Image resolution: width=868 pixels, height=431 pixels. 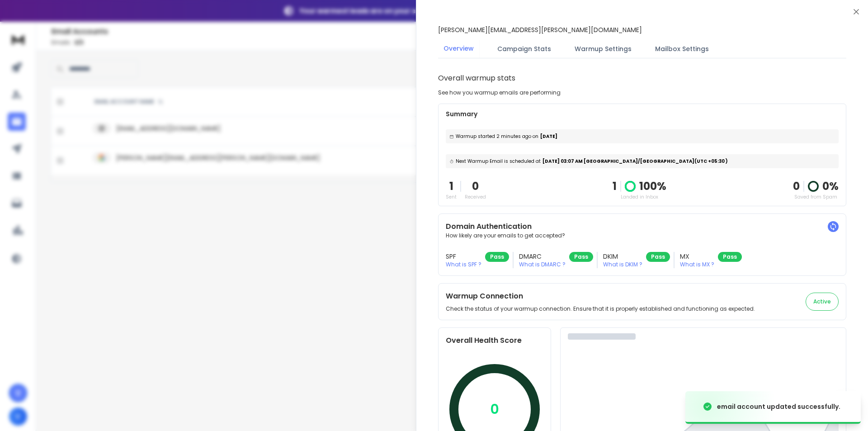 I want to click on p: What is MX ?, so click(x=697, y=265).